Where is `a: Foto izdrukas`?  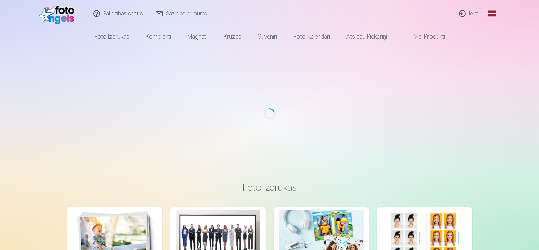 a: Foto izdrukas is located at coordinates (112, 36).